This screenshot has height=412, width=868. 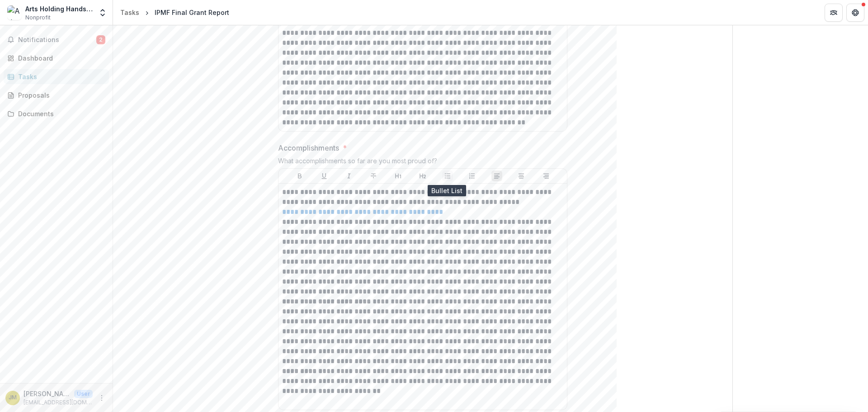 I want to click on img: Arts Holding Hands and Hearts (AHHAH), so click(x=14, y=12).